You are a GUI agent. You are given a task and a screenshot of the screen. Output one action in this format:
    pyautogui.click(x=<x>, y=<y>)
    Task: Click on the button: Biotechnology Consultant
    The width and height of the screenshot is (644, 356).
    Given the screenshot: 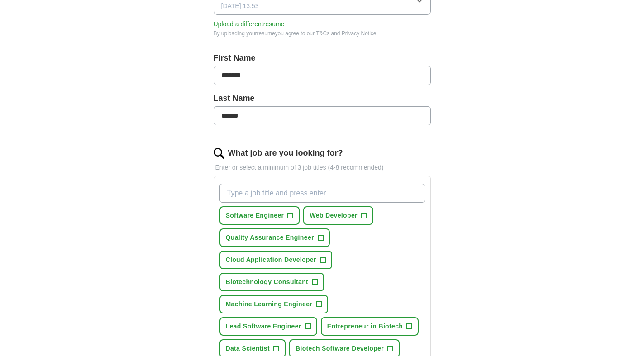 What is the action you would take?
    pyautogui.click(x=272, y=282)
    